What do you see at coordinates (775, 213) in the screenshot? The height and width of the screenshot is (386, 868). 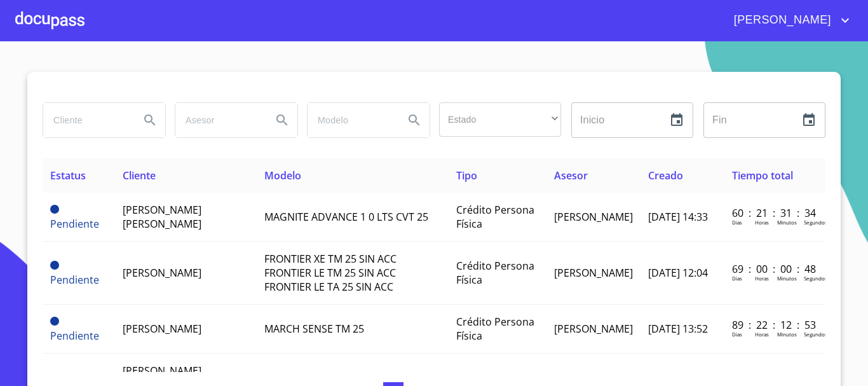 I see `p: 60 : 21 : 31 : 34` at bounding box center [775, 213].